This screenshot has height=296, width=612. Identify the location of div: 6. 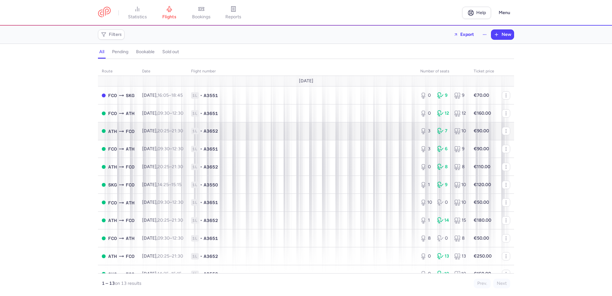
(443, 149).